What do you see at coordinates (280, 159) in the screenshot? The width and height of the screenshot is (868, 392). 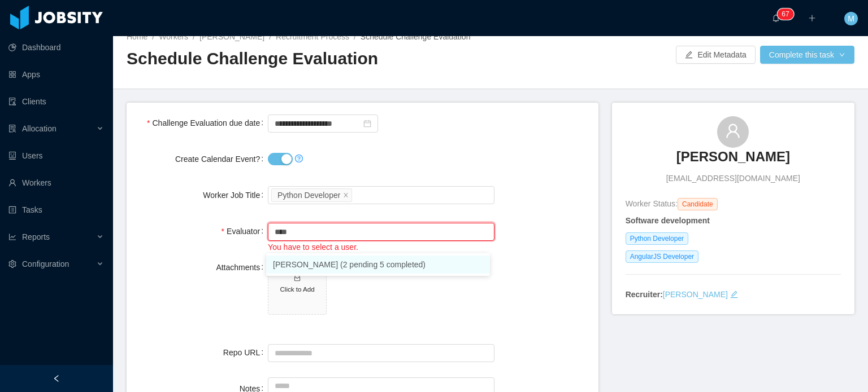 I see `button: Create Calendar Event?` at bounding box center [280, 159].